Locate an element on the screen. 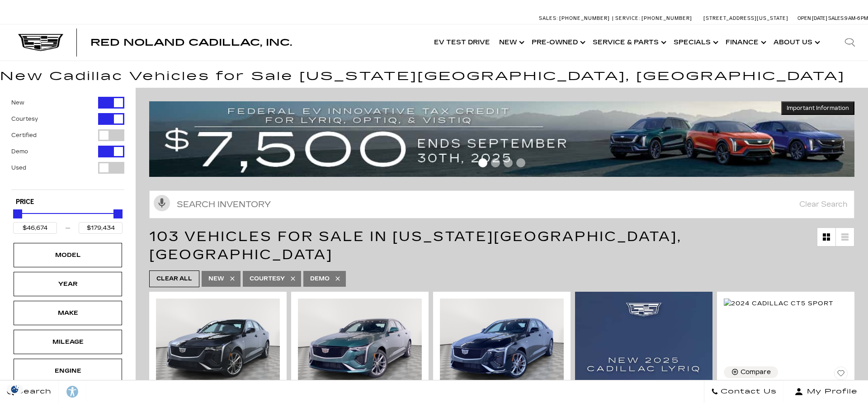 The height and width of the screenshot is (403, 868). svg: Click to toggle on voice search is located at coordinates (162, 203).